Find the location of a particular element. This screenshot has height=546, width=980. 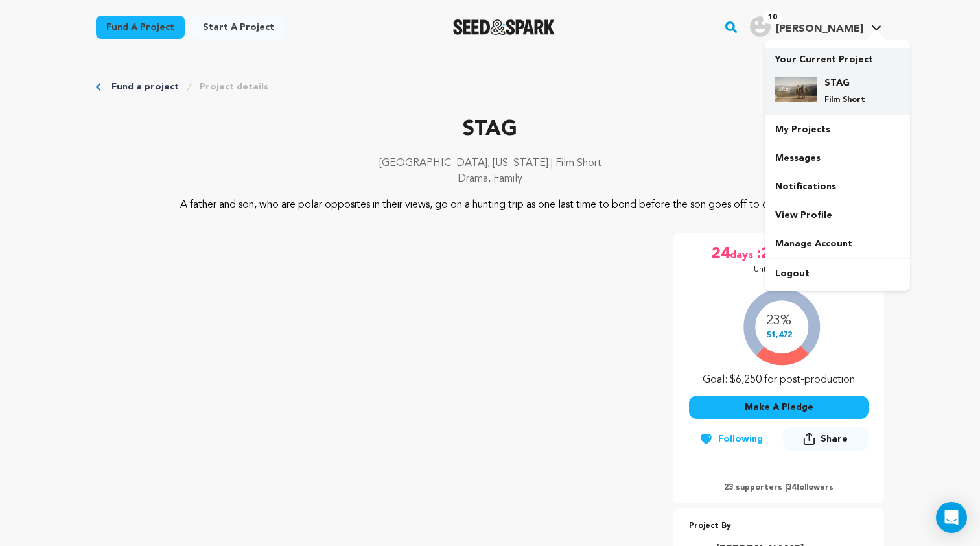

a: Nick G.'s Profile is located at coordinates (815, 26).